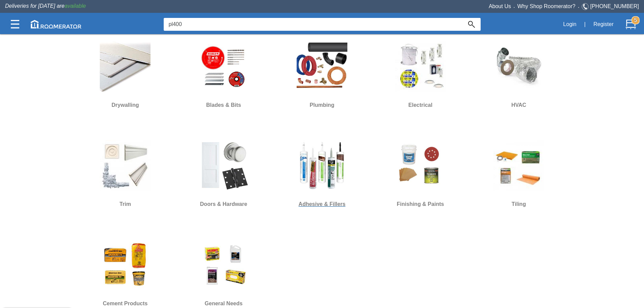  Describe the element at coordinates (322, 75) in the screenshot. I see `a: Plumbing` at that location.